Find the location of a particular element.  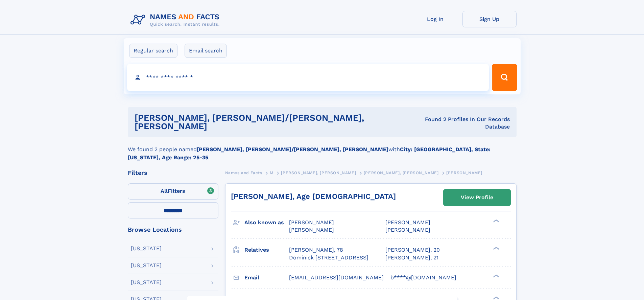

a: View Profile is located at coordinates (477, 198).